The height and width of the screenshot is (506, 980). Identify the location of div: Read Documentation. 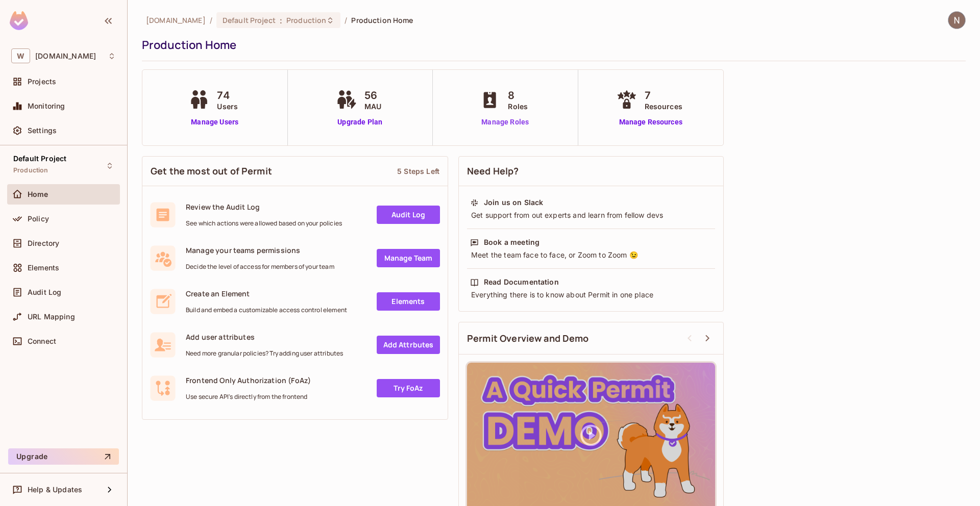
(521, 282).